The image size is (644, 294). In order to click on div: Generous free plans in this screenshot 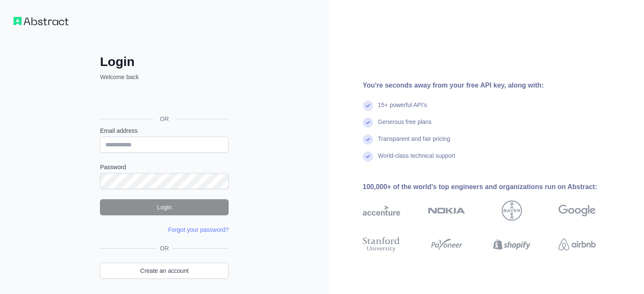, I will do `click(405, 126)`.